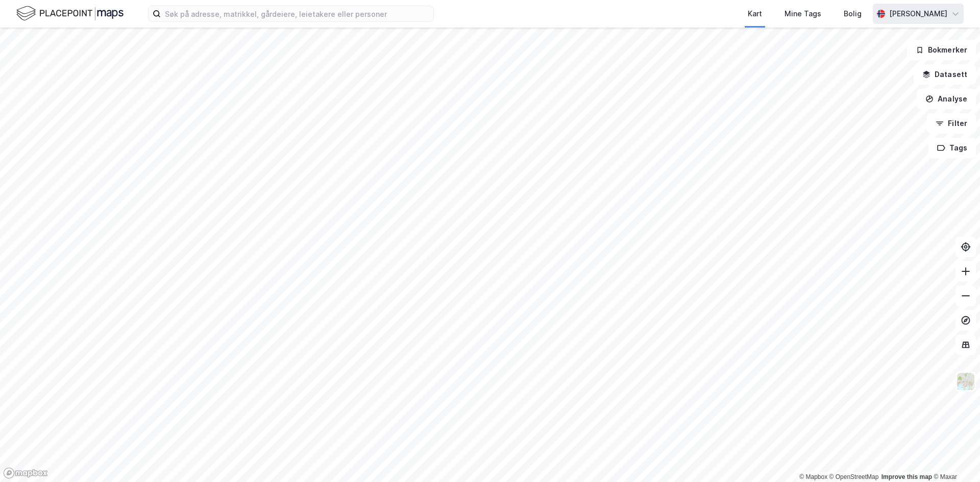 The width and height of the screenshot is (980, 482). What do you see at coordinates (813, 477) in the screenshot?
I see `a: Mapbox` at bounding box center [813, 477].